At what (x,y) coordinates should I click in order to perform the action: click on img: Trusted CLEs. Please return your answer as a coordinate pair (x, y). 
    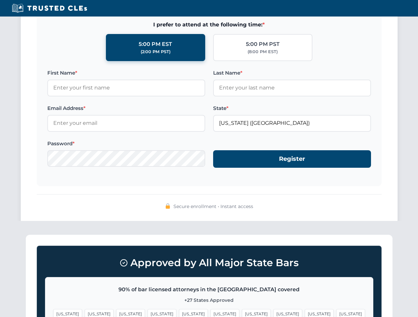
    Looking at the image, I should click on (49, 8).